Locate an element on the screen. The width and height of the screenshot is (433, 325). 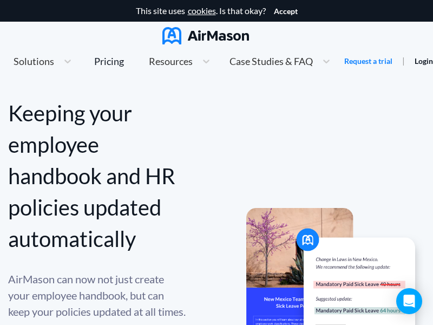
span: Resources is located at coordinates (171, 61).